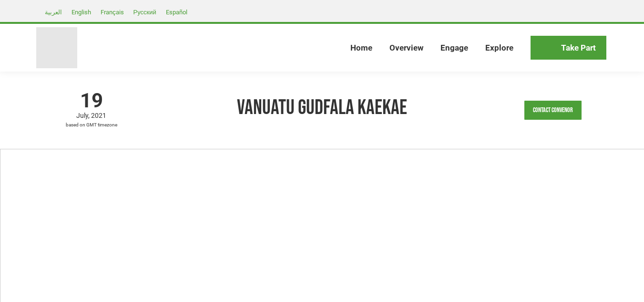 The width and height of the screenshot is (644, 302). Describe the element at coordinates (578, 48) in the screenshot. I see `span: Take Part` at that location.